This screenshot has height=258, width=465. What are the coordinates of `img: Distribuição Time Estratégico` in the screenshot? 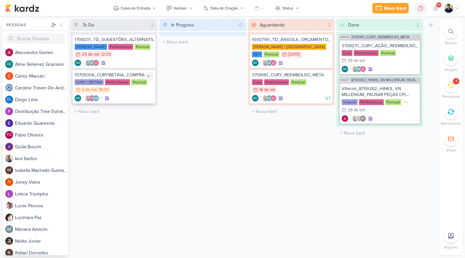 It's located at (9, 111).